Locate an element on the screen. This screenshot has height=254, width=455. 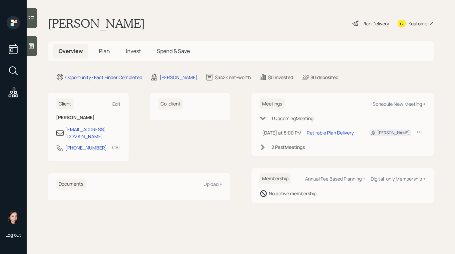
div: Kustomer is located at coordinates (419, 23).